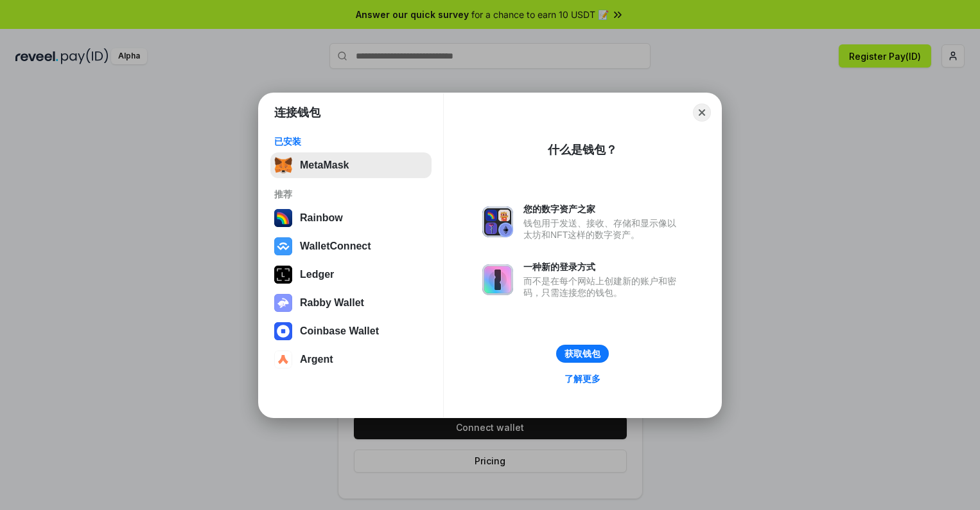 This screenshot has width=980, height=510. I want to click on a: 了解更多, so click(583, 378).